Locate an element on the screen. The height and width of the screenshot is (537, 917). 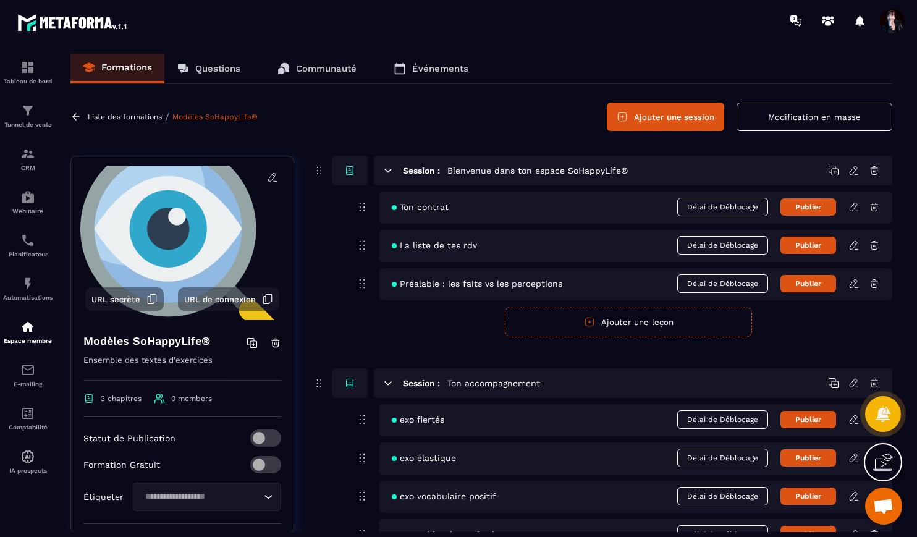
img: accountant is located at coordinates (28, 413).